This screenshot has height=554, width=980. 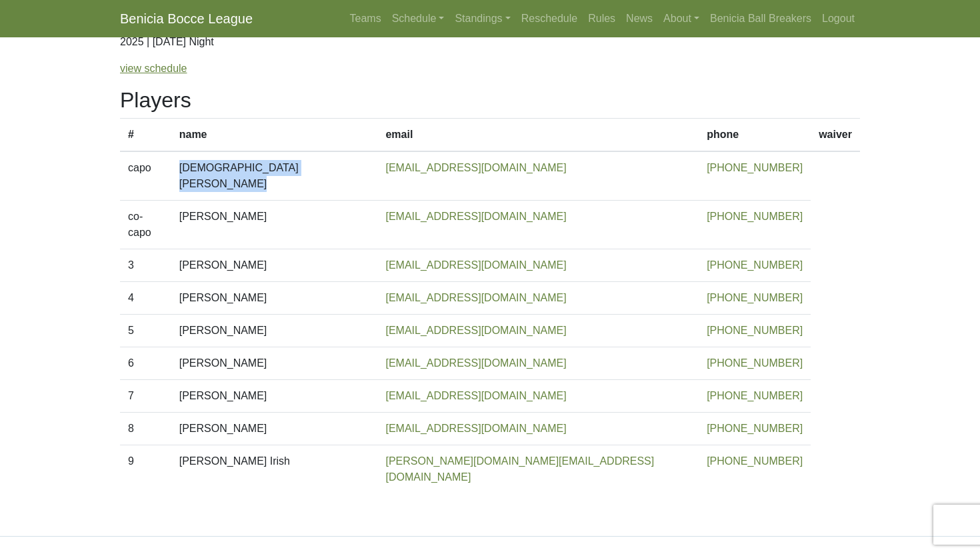 What do you see at coordinates (760, 19) in the screenshot?
I see `a: Benicia Ball Breakers` at bounding box center [760, 19].